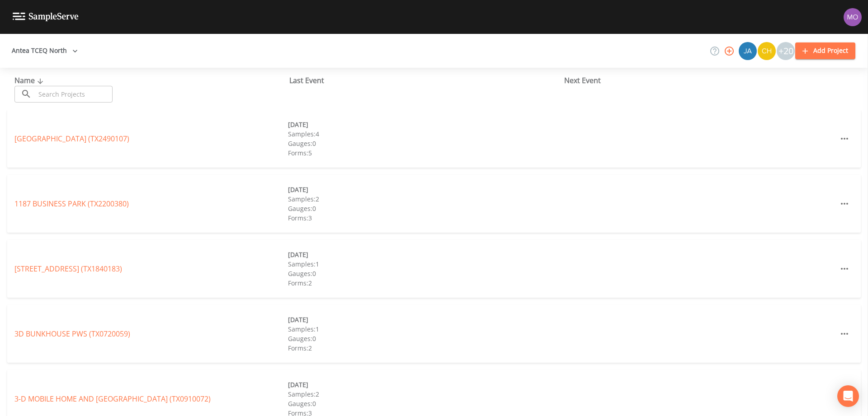  Describe the element at coordinates (853, 17) in the screenshot. I see `img: 4e251478aba98ce068fb7eae8f78b90c` at that location.